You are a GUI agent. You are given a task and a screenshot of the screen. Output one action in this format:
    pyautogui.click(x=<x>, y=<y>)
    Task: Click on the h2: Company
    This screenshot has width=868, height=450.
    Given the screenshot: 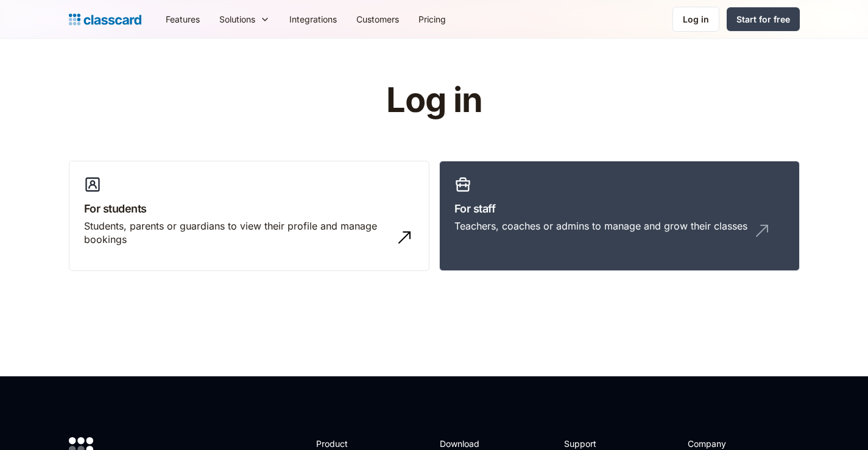 What is the action you would take?
    pyautogui.click(x=728, y=444)
    